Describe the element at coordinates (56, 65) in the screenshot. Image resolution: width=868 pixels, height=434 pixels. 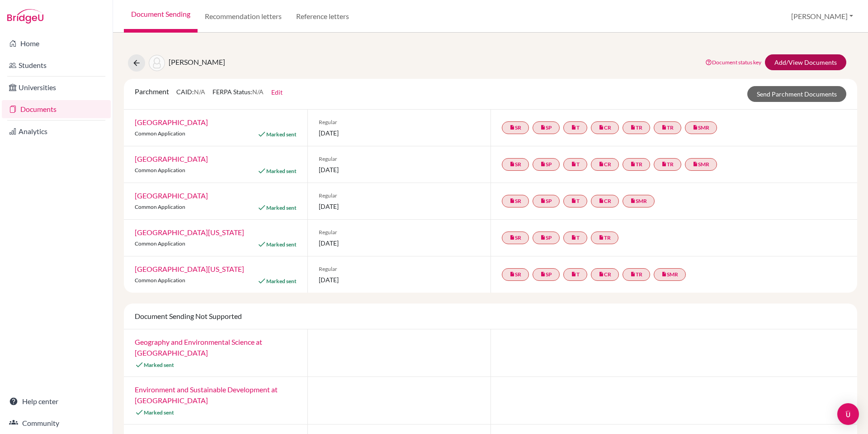
I see `a: Students` at that location.